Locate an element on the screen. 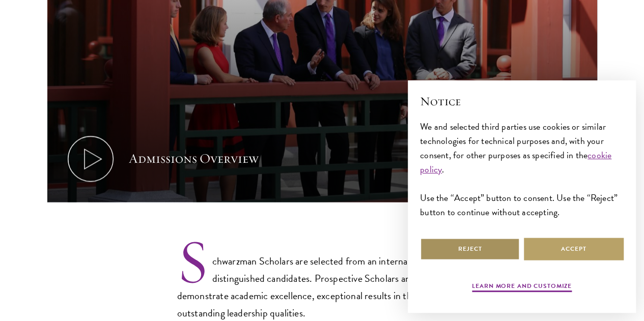  div: We and selected third parties use cookies or similar technologies for technical purposes and, wit... is located at coordinates (522, 170).